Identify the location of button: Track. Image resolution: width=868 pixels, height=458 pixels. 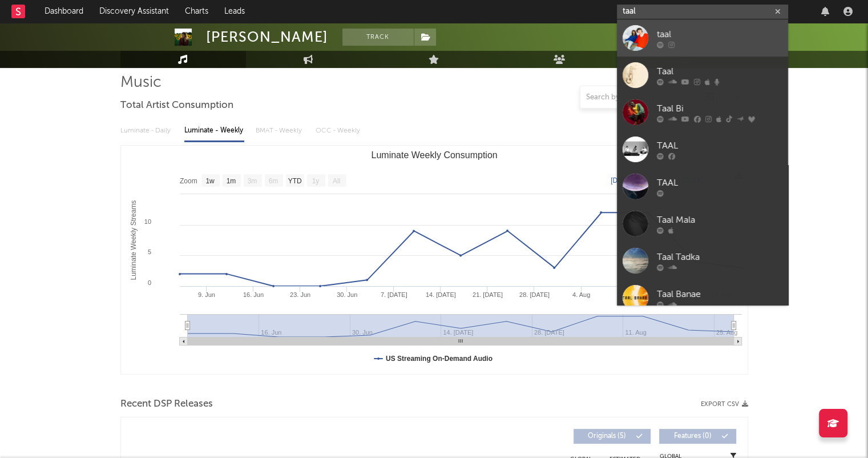
(378, 37).